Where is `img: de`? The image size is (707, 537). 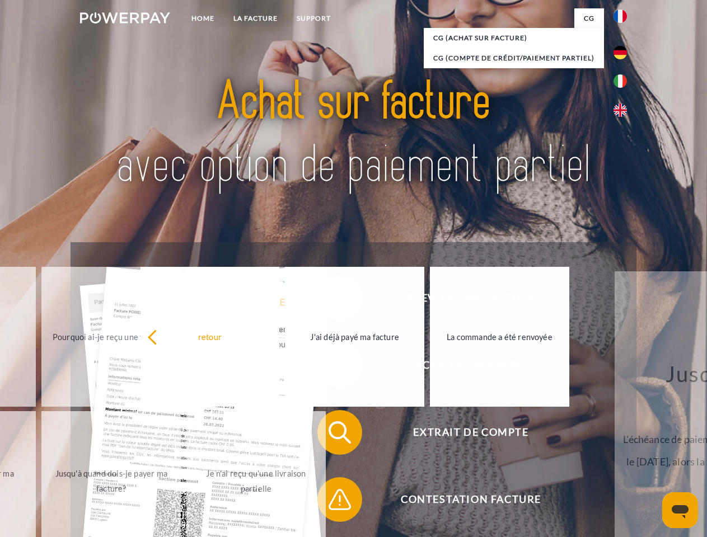
img: de is located at coordinates (620, 53).